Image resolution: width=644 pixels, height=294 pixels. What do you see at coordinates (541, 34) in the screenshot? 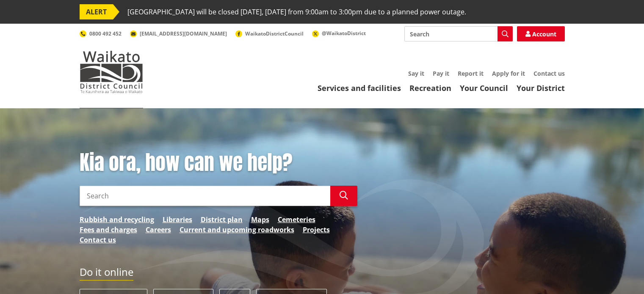
I see `a: Account` at bounding box center [541, 34].